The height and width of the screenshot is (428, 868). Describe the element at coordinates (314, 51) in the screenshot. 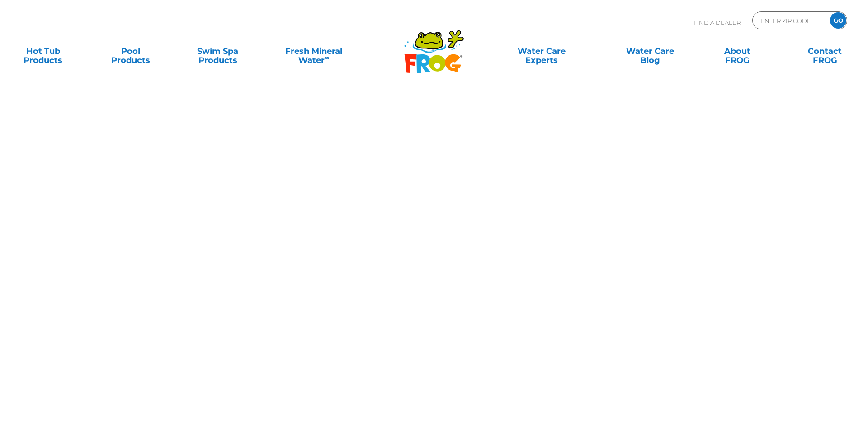

I see `a: Fresh MineralWater∞` at that location.